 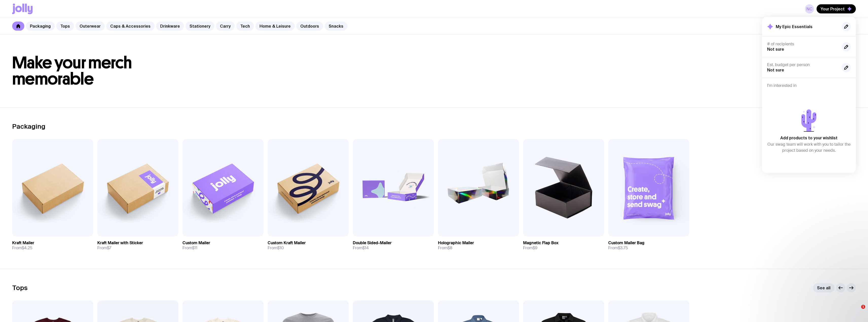 I want to click on span: $8, so click(x=450, y=248).